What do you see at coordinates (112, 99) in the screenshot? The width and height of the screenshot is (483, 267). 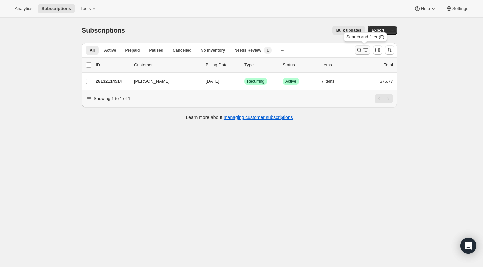 I see `p: Showing 1 to 1 of 1` at bounding box center [112, 99].